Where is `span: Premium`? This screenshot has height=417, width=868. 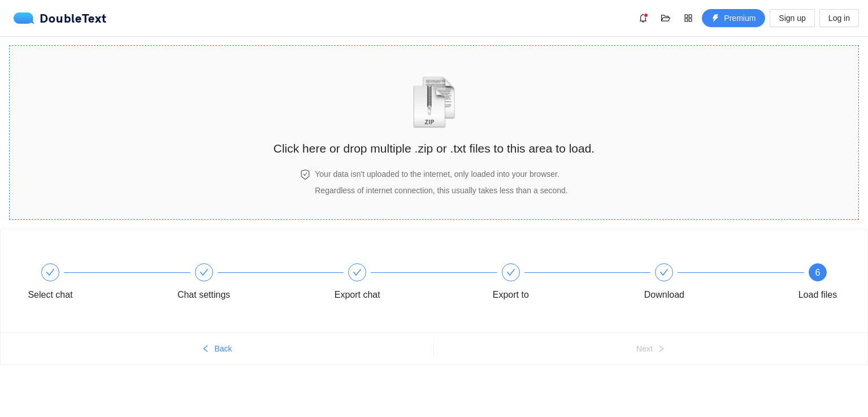
span: Premium is located at coordinates (740, 18).